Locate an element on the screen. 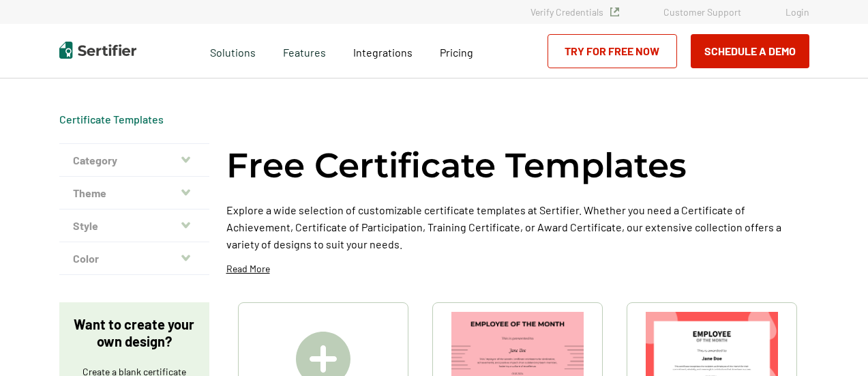 Image resolution: width=868 pixels, height=376 pixels. a: Pricing is located at coordinates (456, 51).